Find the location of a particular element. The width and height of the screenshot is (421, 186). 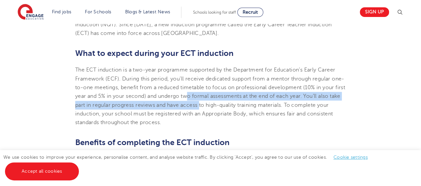

span: Recruit is located at coordinates (251, 12).